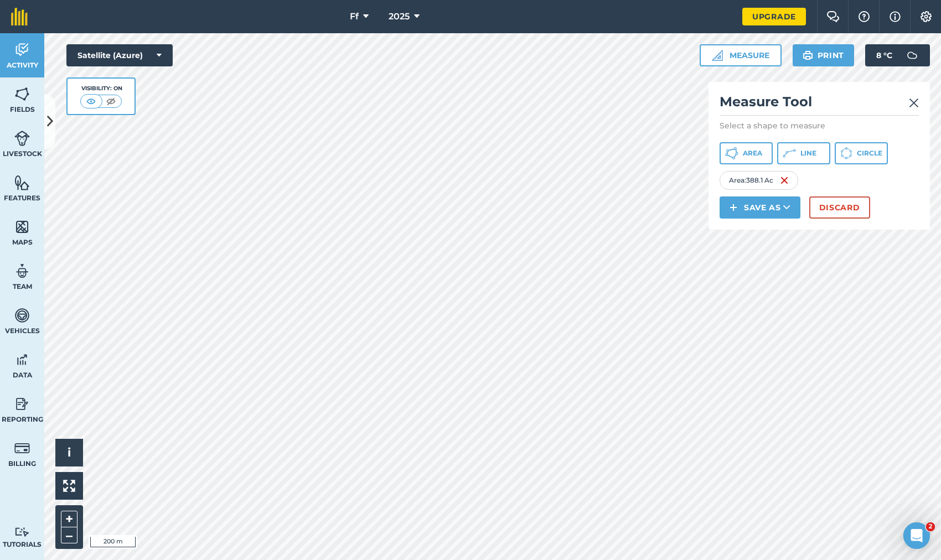  I want to click on button: Save as, so click(760, 207).